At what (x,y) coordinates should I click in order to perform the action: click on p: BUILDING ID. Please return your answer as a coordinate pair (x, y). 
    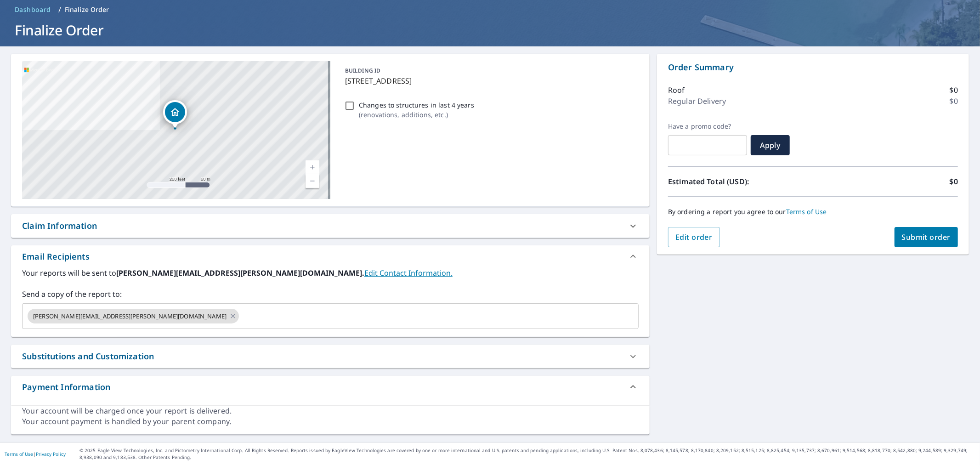
    Looking at the image, I should click on (363, 71).